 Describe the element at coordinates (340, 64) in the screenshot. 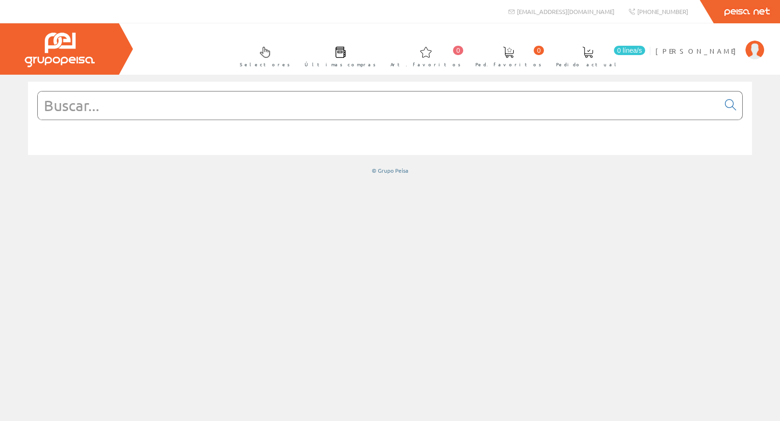

I see `span: Últimas compras` at that location.